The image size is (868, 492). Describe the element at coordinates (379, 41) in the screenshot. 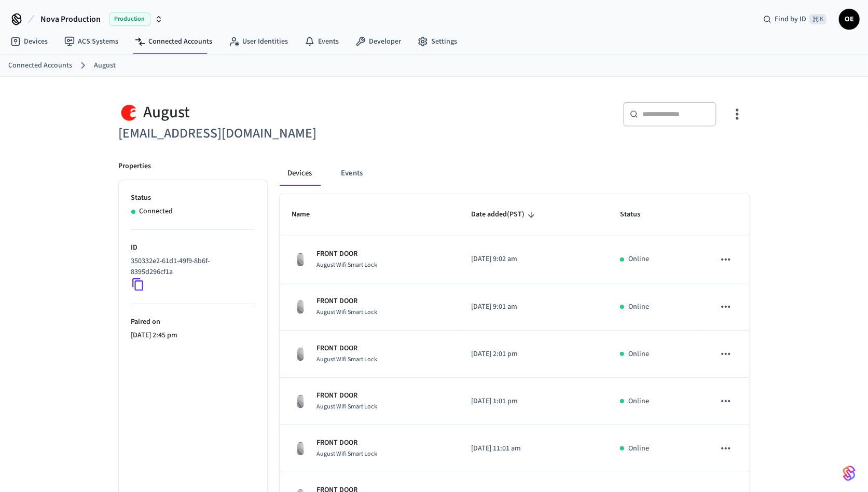

I see `a: Developer` at that location.